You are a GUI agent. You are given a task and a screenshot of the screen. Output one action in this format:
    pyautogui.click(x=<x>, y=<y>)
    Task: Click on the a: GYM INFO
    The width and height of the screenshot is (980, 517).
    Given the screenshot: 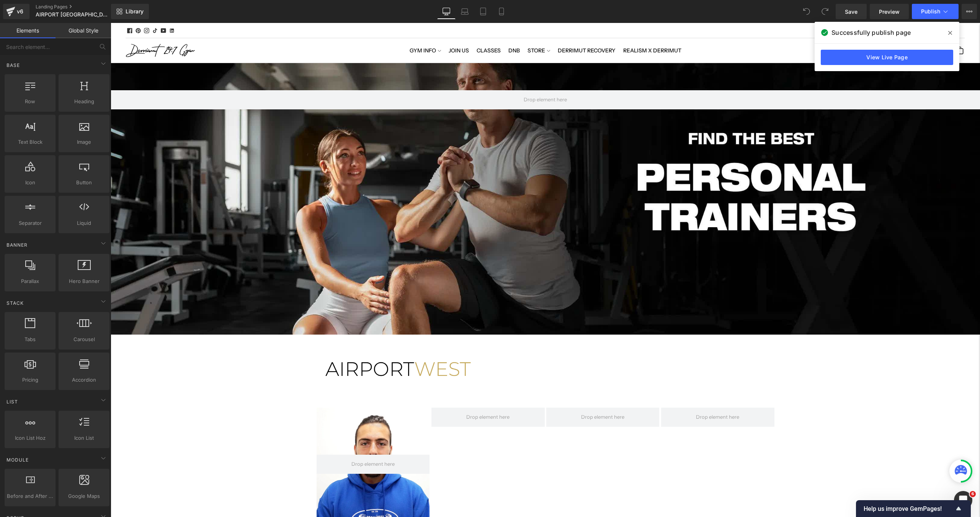 What is the action you would take?
    pyautogui.click(x=314, y=28)
    